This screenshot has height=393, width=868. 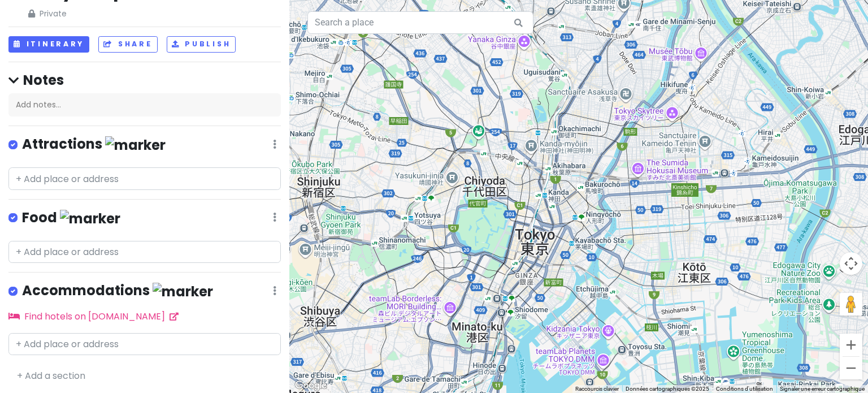 I want to click on h4: Attractions, so click(x=94, y=144).